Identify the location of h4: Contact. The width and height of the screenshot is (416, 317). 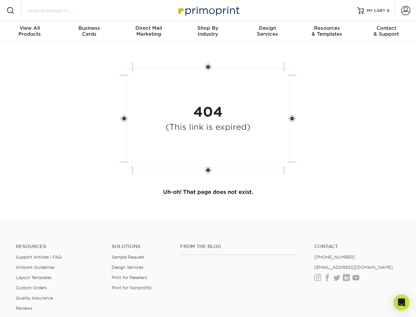
(357, 246).